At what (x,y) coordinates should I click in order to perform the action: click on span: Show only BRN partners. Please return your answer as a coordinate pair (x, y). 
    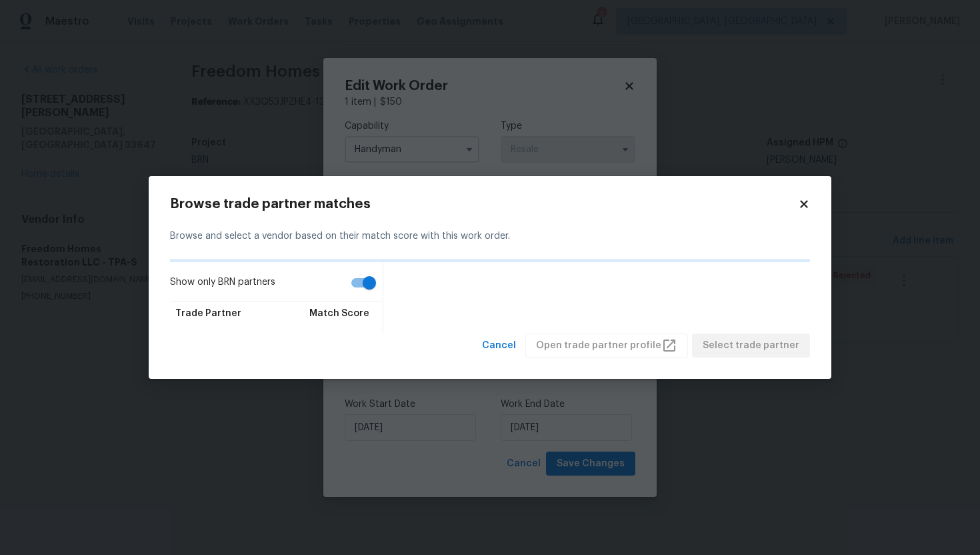
    Looking at the image, I should click on (223, 282).